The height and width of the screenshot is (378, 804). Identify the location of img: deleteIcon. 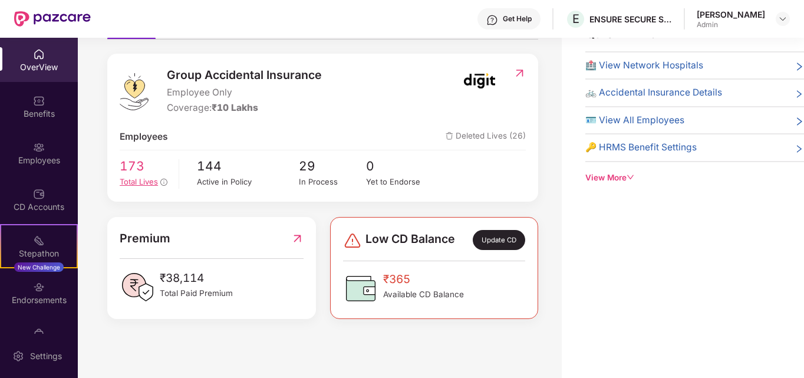
(449, 136).